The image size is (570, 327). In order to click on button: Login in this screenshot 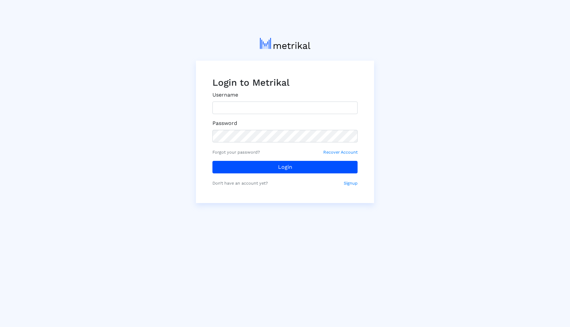, I will do `click(285, 167)`.